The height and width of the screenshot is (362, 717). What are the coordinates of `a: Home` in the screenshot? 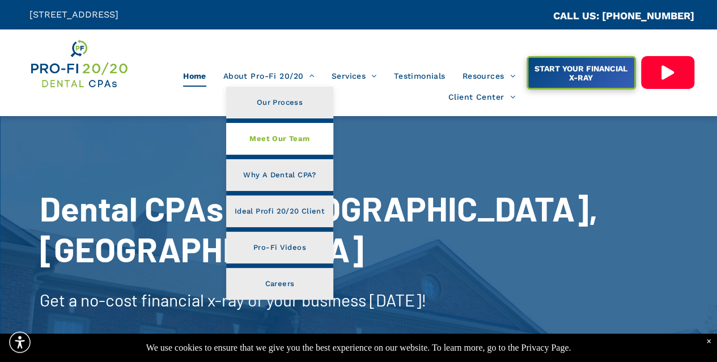 It's located at (195, 76).